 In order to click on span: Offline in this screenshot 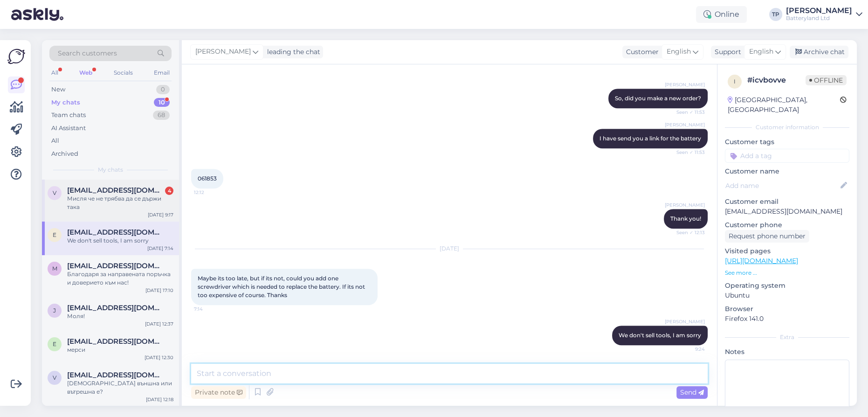, I will do `click(826, 80)`.